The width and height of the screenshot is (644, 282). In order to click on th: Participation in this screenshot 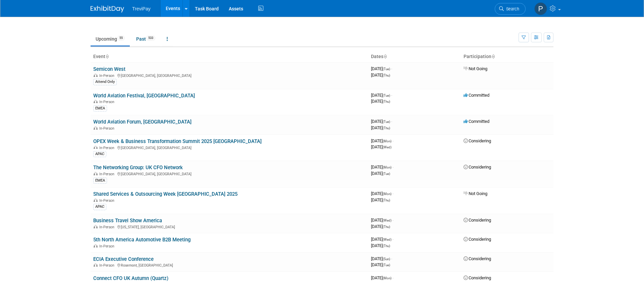, I will do `click(507, 57)`.